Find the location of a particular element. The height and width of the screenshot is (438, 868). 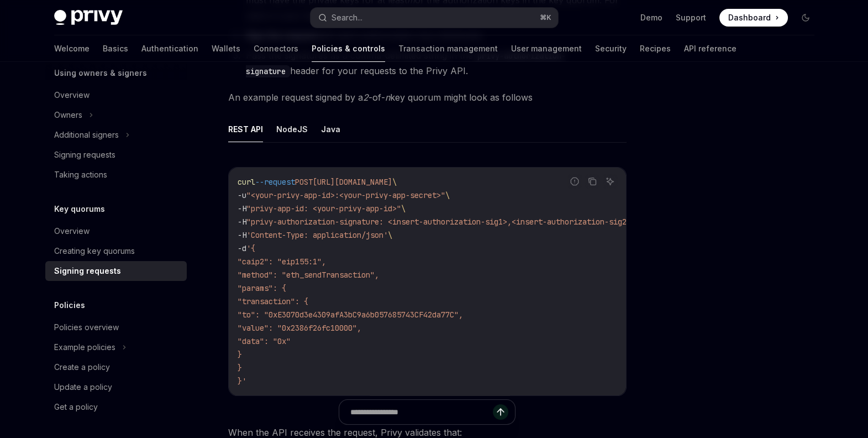

span: ⌘ K is located at coordinates (545, 17).